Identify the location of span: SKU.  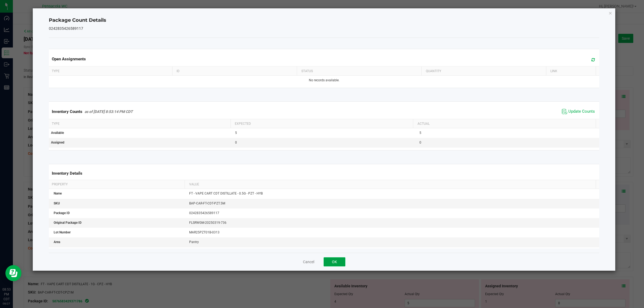
(57, 204).